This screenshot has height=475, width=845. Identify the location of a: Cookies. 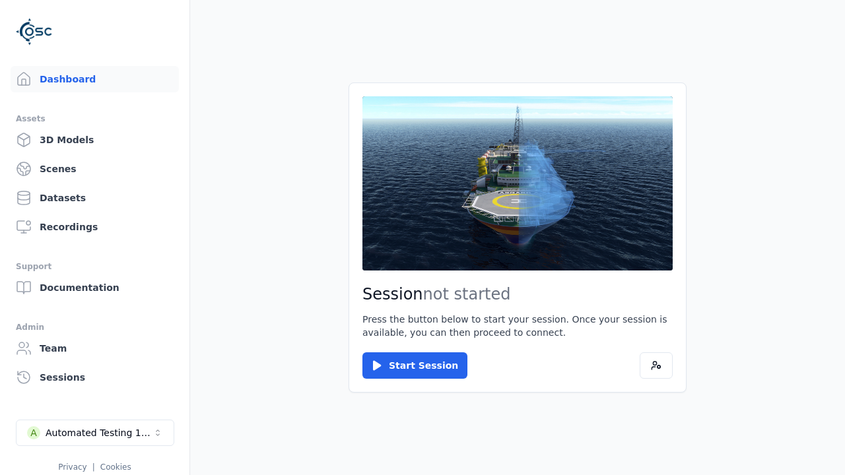
(116, 467).